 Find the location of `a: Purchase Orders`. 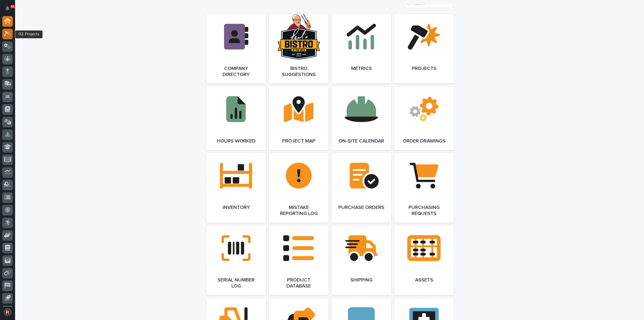

a: Purchase Orders is located at coordinates (361, 188).